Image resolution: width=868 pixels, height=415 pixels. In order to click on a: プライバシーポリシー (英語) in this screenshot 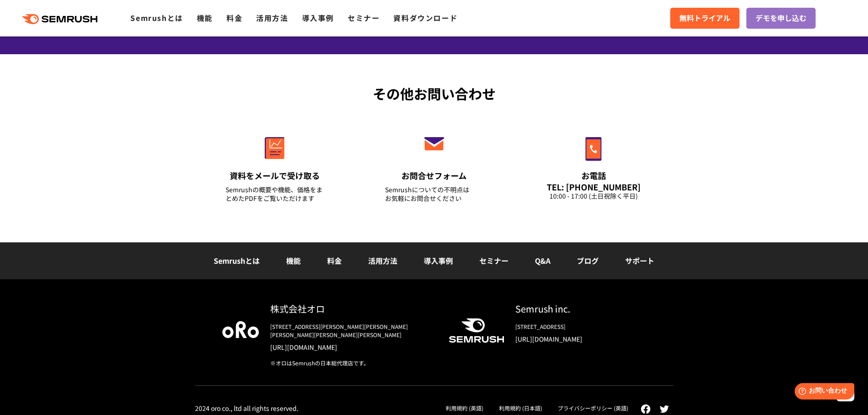, I will do `click(593, 408)`.